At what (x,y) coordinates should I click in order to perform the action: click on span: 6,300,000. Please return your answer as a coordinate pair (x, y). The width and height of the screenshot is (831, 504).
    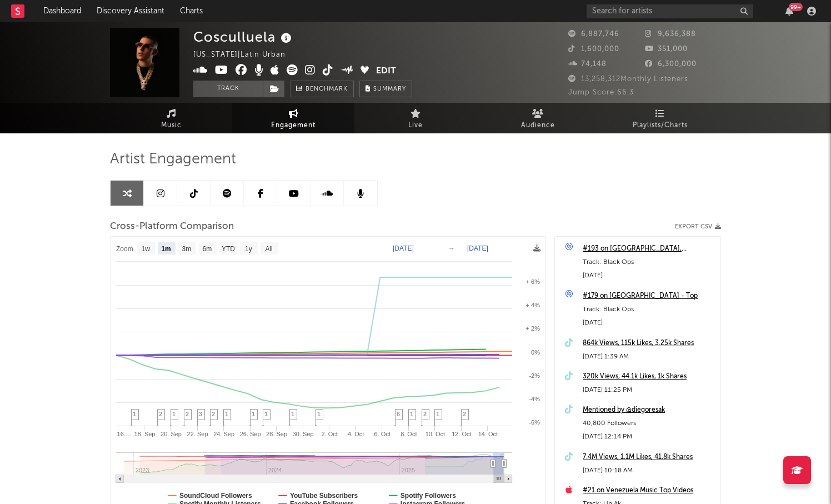
    Looking at the image, I should click on (671, 64).